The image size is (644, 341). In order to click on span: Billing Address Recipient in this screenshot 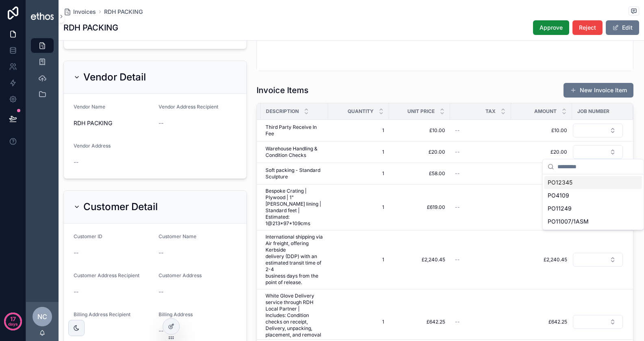, I will do `click(102, 314)`.